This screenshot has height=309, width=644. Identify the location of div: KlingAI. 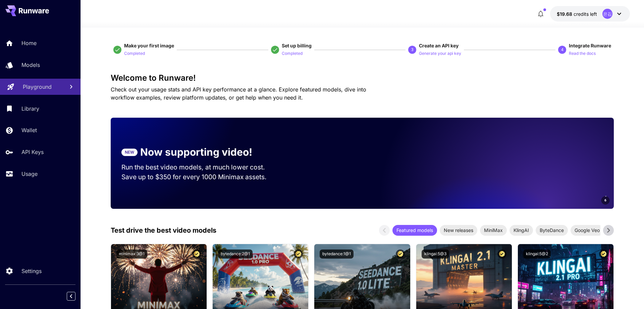
(521, 230).